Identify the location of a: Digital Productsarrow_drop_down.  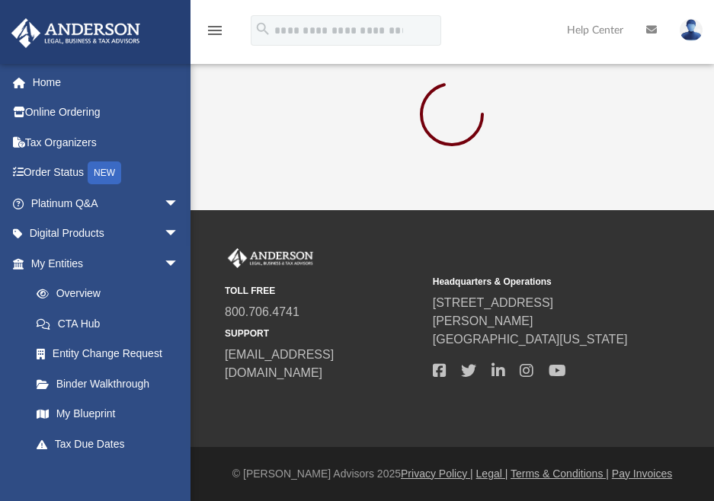
(106, 234).